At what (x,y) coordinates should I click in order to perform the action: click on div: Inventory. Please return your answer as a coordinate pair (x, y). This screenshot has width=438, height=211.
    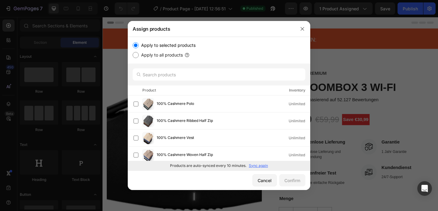
    Looking at the image, I should click on (297, 90).